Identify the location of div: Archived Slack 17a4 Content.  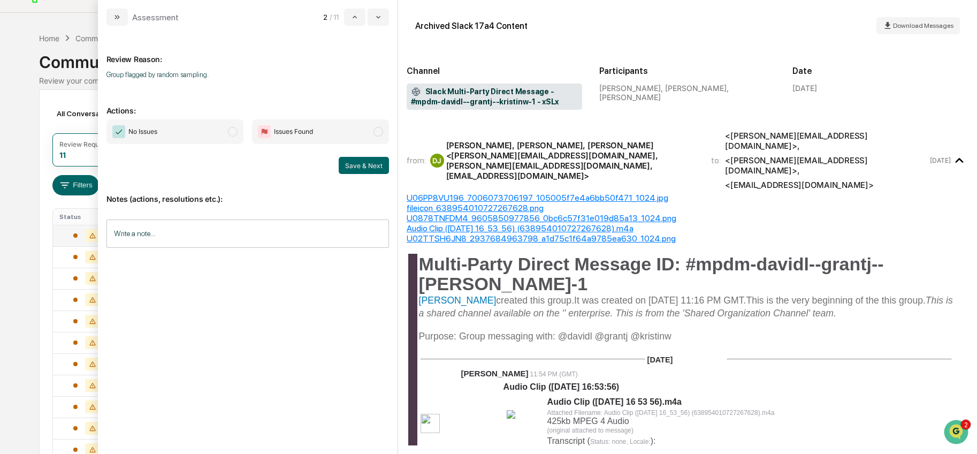
(471, 26).